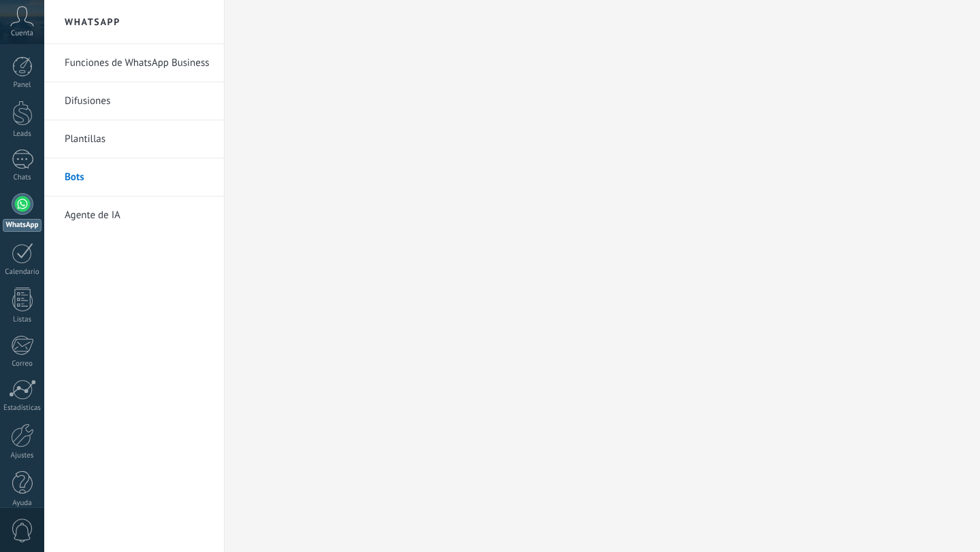  What do you see at coordinates (22, 34) in the screenshot?
I see `span: Cuenta` at bounding box center [22, 34].